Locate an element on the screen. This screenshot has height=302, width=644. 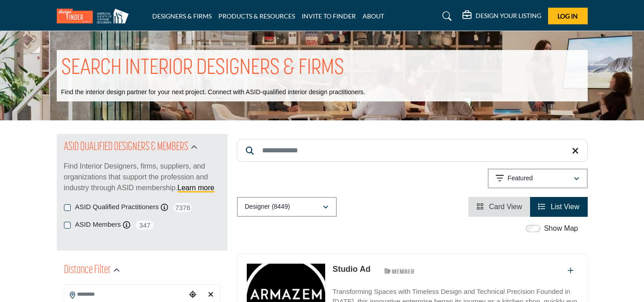
span: 7376 is located at coordinates (183, 208).